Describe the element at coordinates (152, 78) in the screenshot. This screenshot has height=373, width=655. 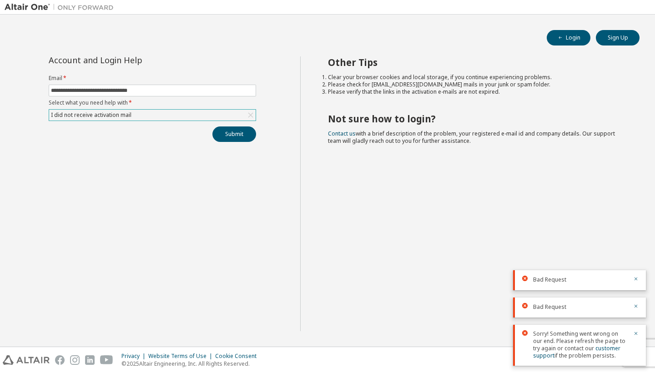
I see `label: Email` at that location.